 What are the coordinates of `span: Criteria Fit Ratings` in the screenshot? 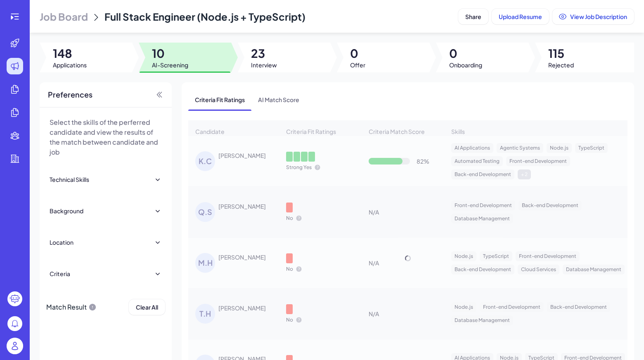 It's located at (220, 100).